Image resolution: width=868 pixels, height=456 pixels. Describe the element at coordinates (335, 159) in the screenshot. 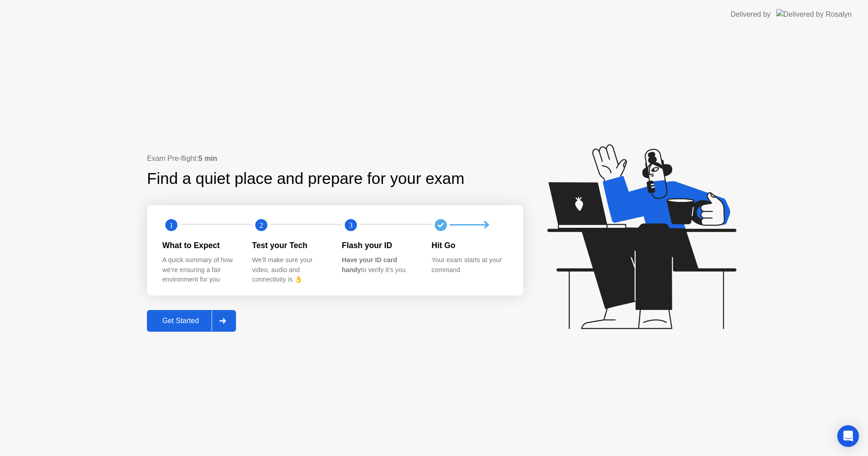

I see `div: Exam Pre-flight:` at that location.